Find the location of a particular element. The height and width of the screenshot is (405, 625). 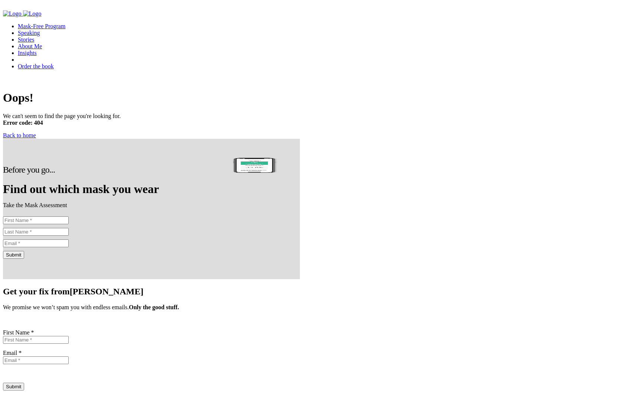

h3: Find out which mask you wear is located at coordinates (97, 189).